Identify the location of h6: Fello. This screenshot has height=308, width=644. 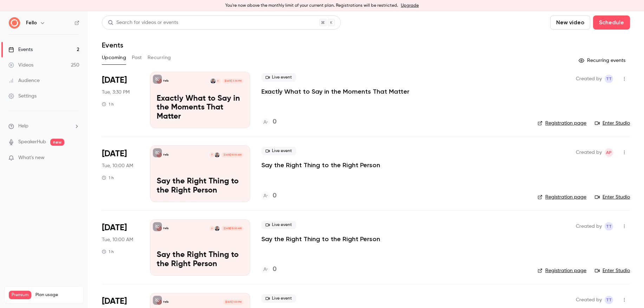
(31, 23).